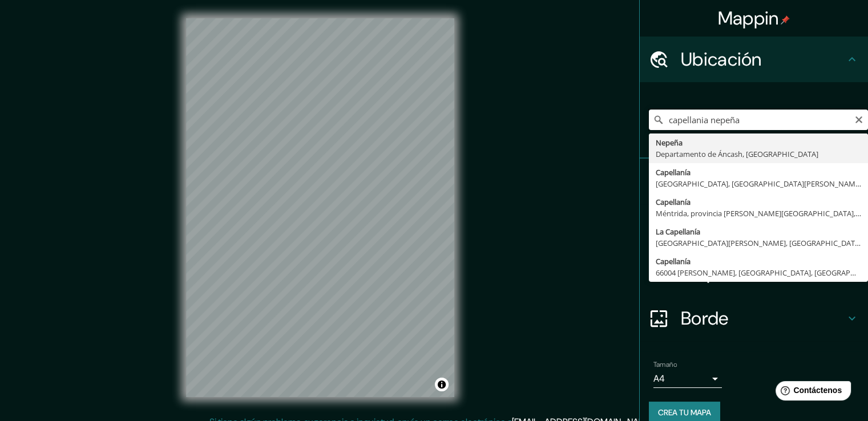 The width and height of the screenshot is (868, 421). What do you see at coordinates (754, 319) in the screenshot?
I see `div: Borde` at bounding box center [754, 319].